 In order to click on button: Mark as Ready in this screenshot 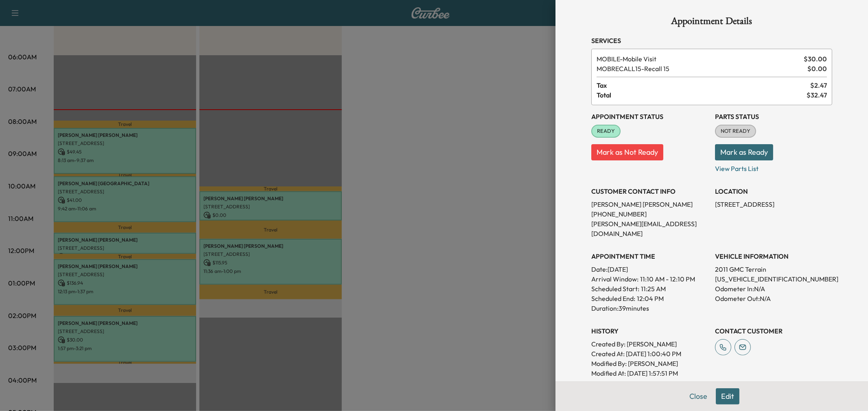, I will do `click(743, 153)`.